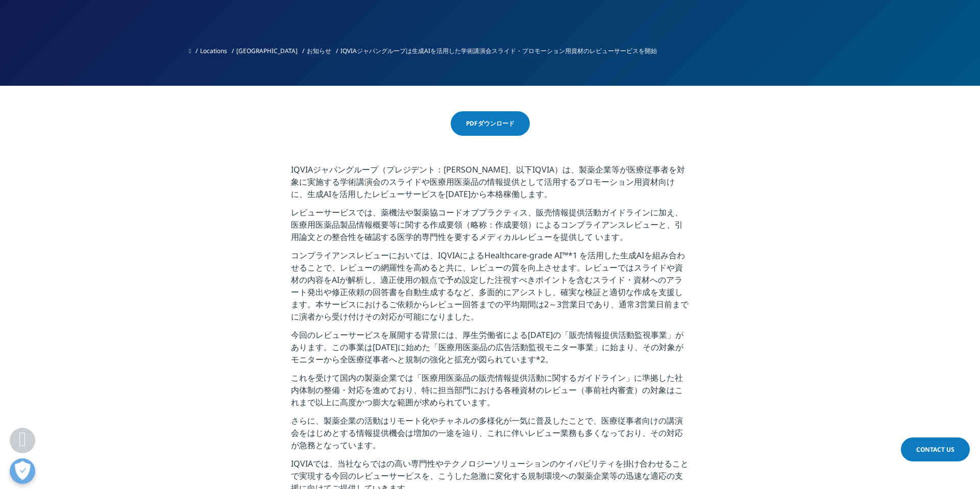 The width and height of the screenshot is (980, 489). Describe the element at coordinates (935, 449) in the screenshot. I see `a: Contact Us` at that location.